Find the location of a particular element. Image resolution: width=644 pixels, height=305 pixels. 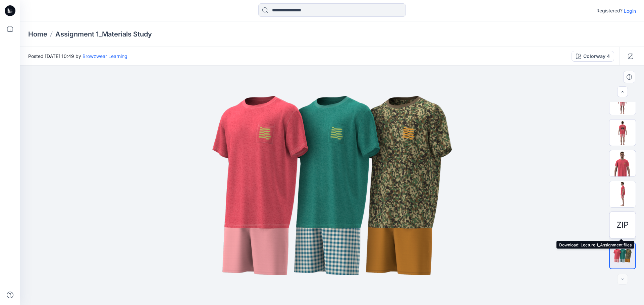

img: BW M Outfit Left NRM is located at coordinates (622, 194).